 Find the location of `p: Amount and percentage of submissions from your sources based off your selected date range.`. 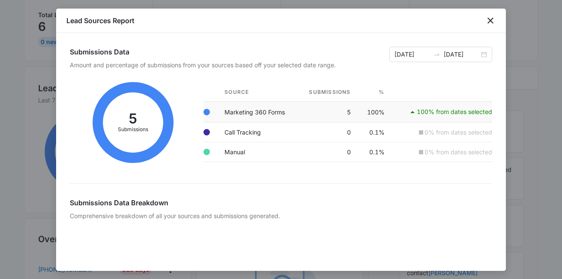

p: Amount and percentage of submissions from your sources based off your selected date range. is located at coordinates (203, 65).